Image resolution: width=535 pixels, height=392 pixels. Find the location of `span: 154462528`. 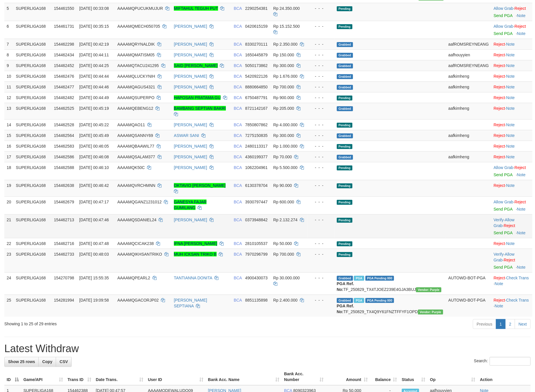

span: 154462528 is located at coordinates (64, 125).